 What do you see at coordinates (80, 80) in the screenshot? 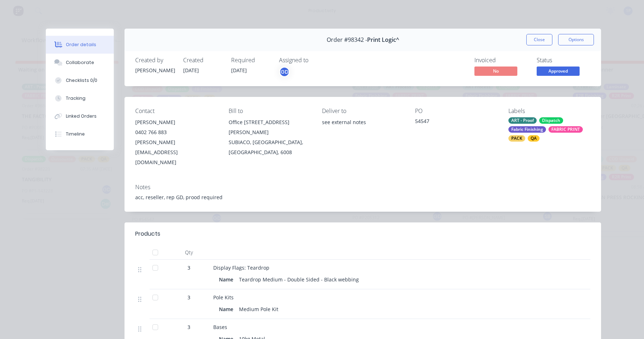
I see `button: Checklists 0/0` at bounding box center [80, 80].